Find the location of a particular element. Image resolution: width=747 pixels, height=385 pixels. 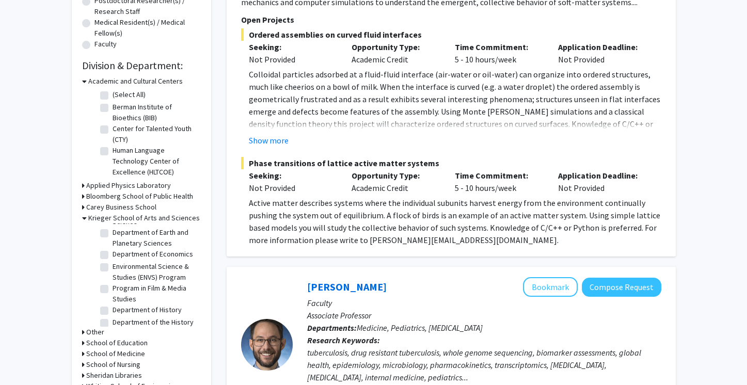

label: Berman Institute of Bioethics (BIB) is located at coordinates (155, 113).